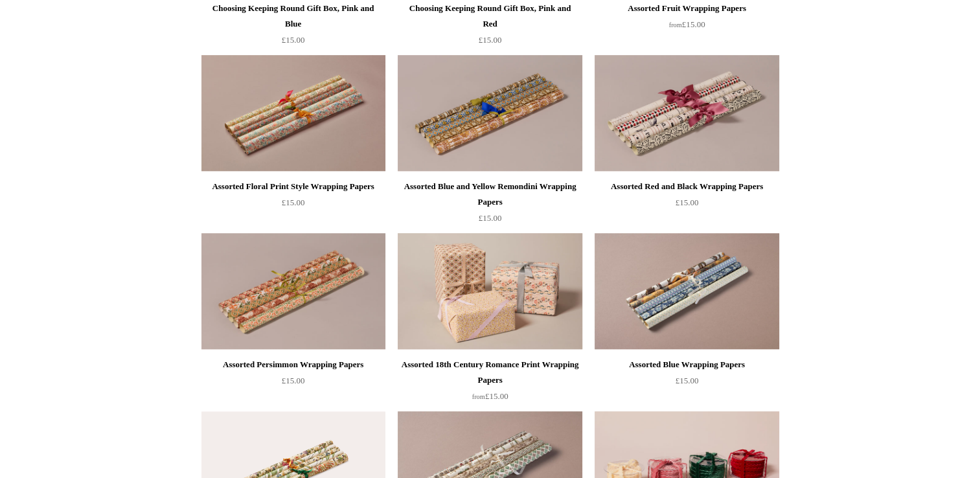  I want to click on img: Assorted Floral Print Style Wrapping Papers, so click(294, 113).